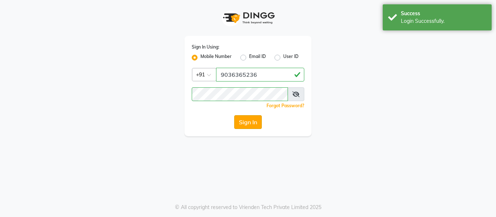  I want to click on label: Email ID, so click(257, 58).